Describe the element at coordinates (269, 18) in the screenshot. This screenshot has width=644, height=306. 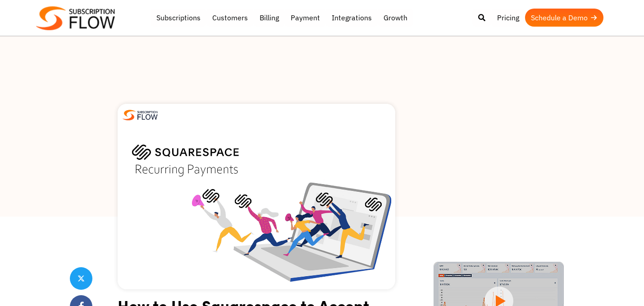
I see `a: Billing` at that location.